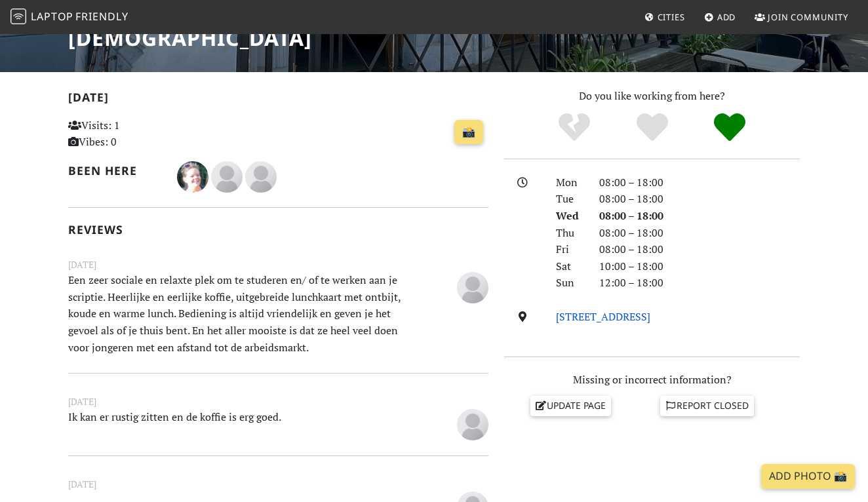 This screenshot has width=868, height=502. What do you see at coordinates (242, 424) in the screenshot?
I see `p: Ik kan er rustig zitten en de koffie is erg goed.` at bounding box center [242, 424].